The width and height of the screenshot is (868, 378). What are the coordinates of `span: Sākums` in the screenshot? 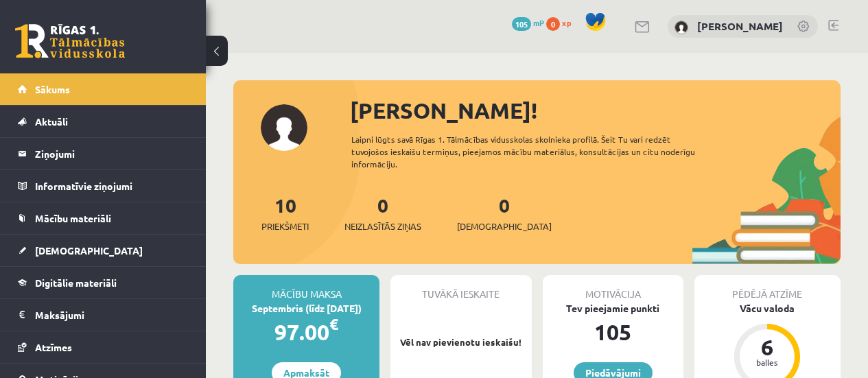 It's located at (52, 89).